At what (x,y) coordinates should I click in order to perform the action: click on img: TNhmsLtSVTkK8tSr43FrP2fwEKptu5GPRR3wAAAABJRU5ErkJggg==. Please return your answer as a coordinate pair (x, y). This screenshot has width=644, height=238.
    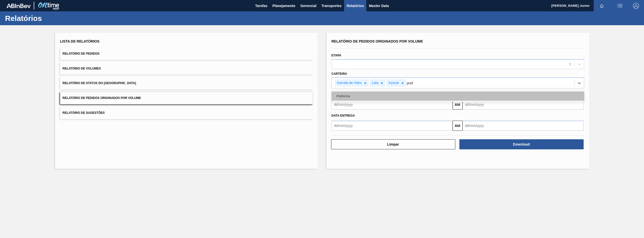
    Looking at the image, I should click on (19, 6).